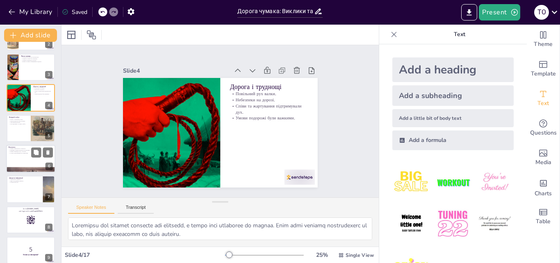 This screenshot has width=560, height=263. I want to click on div: Add text boxes, so click(544, 98).